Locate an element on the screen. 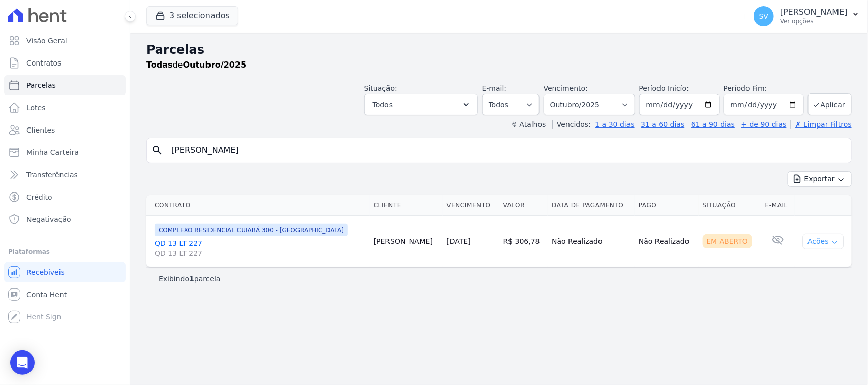 This screenshot has height=385, width=868. a: + de 90 dias is located at coordinates (764, 125).